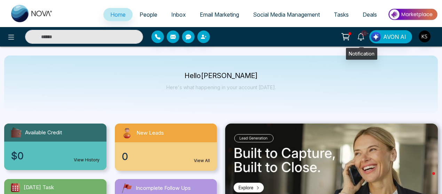  I want to click on span: Home, so click(118, 15).